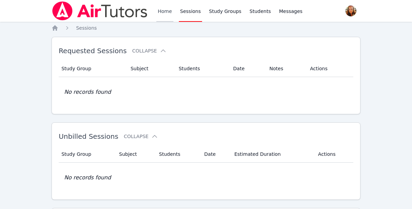 This screenshot has height=209, width=412. I want to click on span: Unbilled Sessions, so click(89, 137).